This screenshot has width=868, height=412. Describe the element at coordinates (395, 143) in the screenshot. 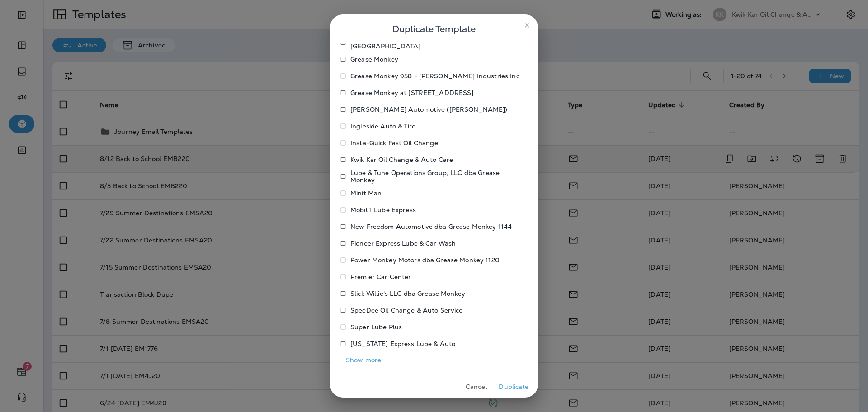

I see `p: Insta-Quick Fast Oil Change` at that location.